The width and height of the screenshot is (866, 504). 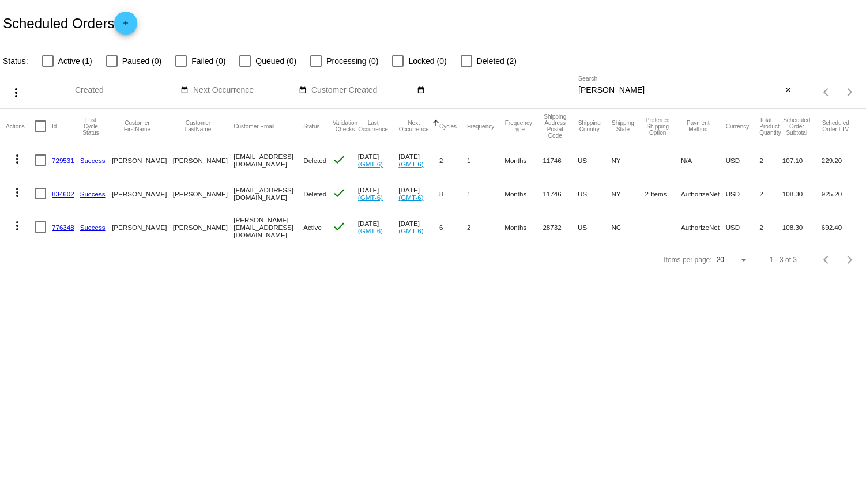 What do you see at coordinates (737, 126) in the screenshot?
I see `button: Change sorting for CurrencyIso` at bounding box center [737, 126].